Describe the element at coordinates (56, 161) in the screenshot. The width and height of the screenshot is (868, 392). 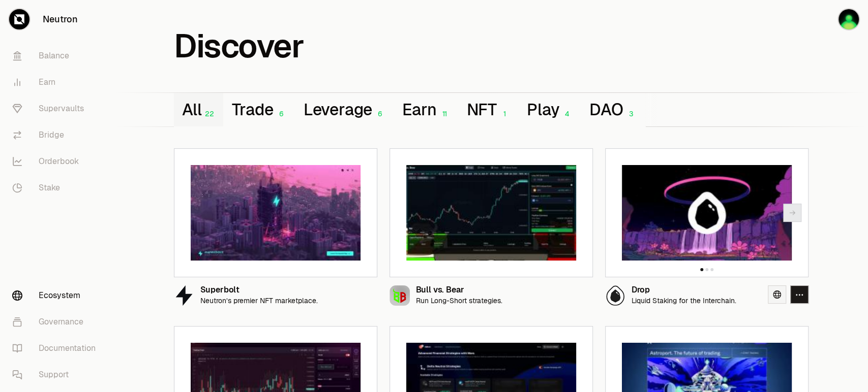
I see `a: Orderbook` at that location.